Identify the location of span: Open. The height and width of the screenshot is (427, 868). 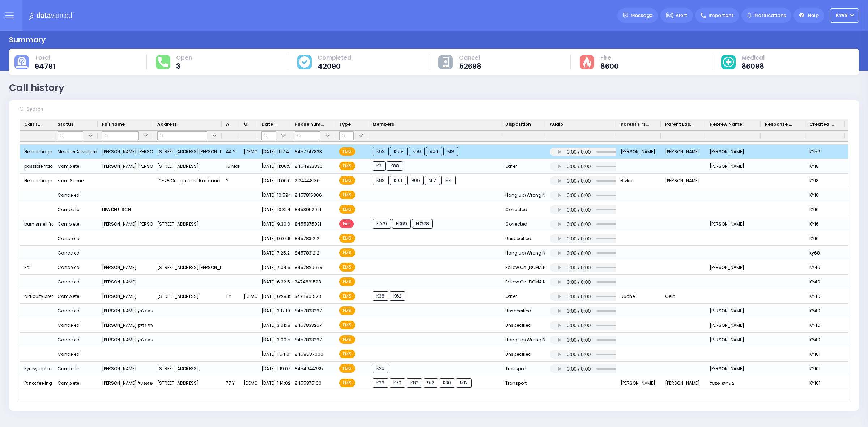
(184, 58).